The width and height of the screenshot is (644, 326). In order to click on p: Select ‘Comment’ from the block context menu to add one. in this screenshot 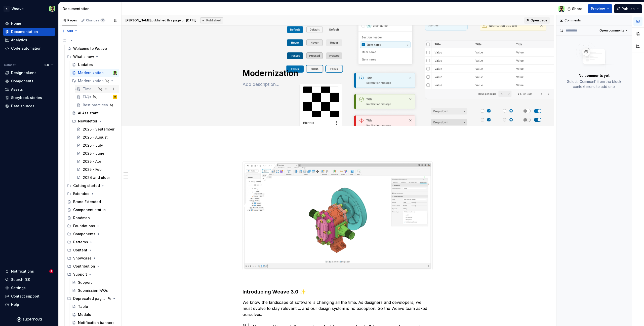, I will do `click(594, 84)`.